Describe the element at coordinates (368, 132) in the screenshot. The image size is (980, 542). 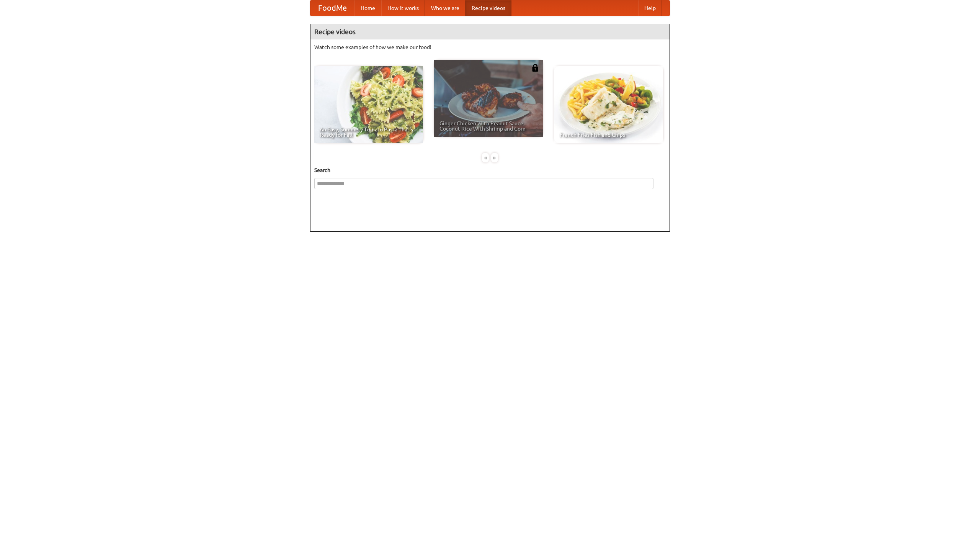
I see `span: An Easy, Summery Tomato Pasta That's Ready for Fall` at that location.